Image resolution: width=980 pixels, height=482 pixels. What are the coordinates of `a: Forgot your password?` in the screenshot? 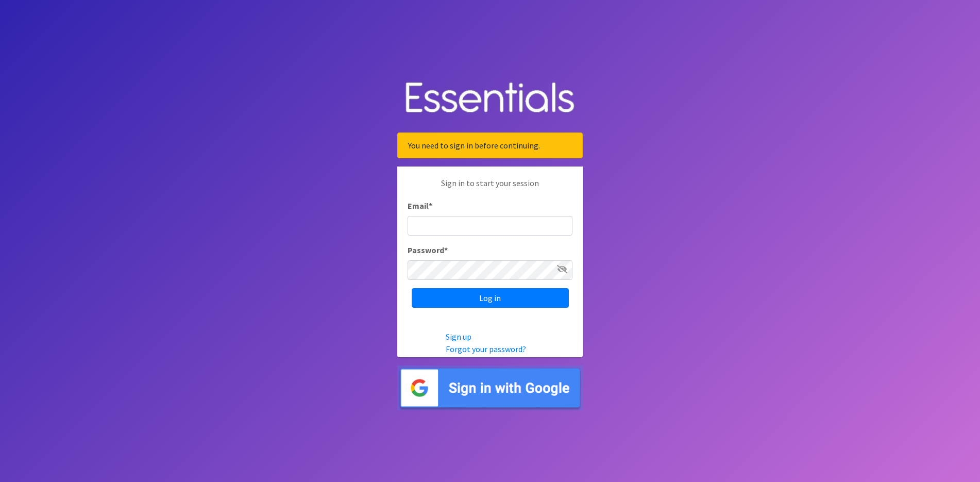 It's located at (486, 349).